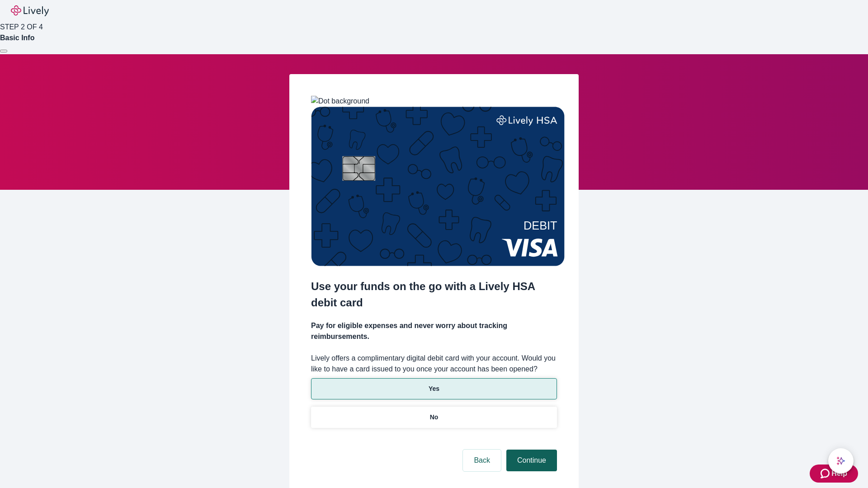 The width and height of the screenshot is (868, 488). I want to click on label: Lively offers a complimentary digital debit card with your account. Would you like to have a card..., so click(434, 364).